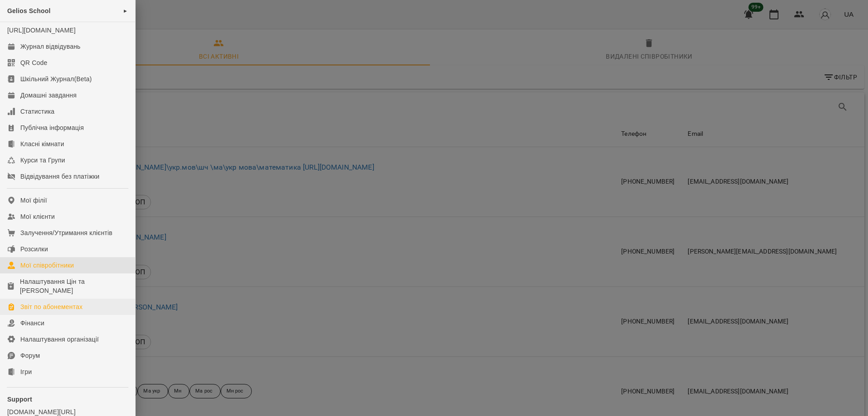  Describe the element at coordinates (68, 400) in the screenshot. I see `p: Support` at that location.